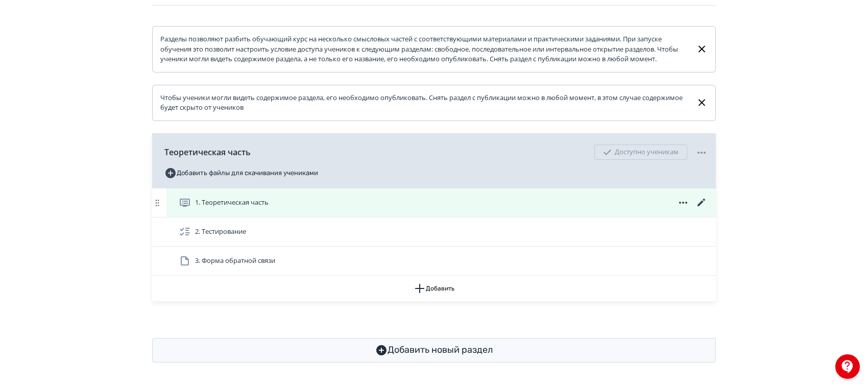 The width and height of the screenshot is (868, 387). I want to click on button: Добавить файлы для скачивания учениками, so click(241, 173).